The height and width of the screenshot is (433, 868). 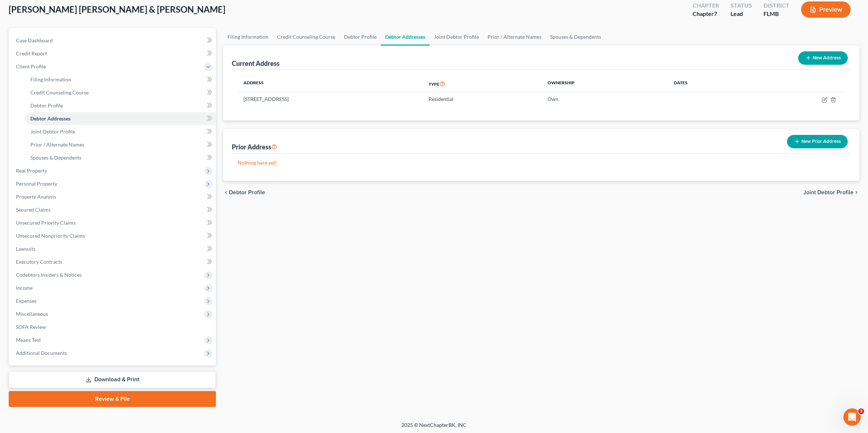 What do you see at coordinates (32, 313) in the screenshot?
I see `span: Miscellaneous` at bounding box center [32, 313].